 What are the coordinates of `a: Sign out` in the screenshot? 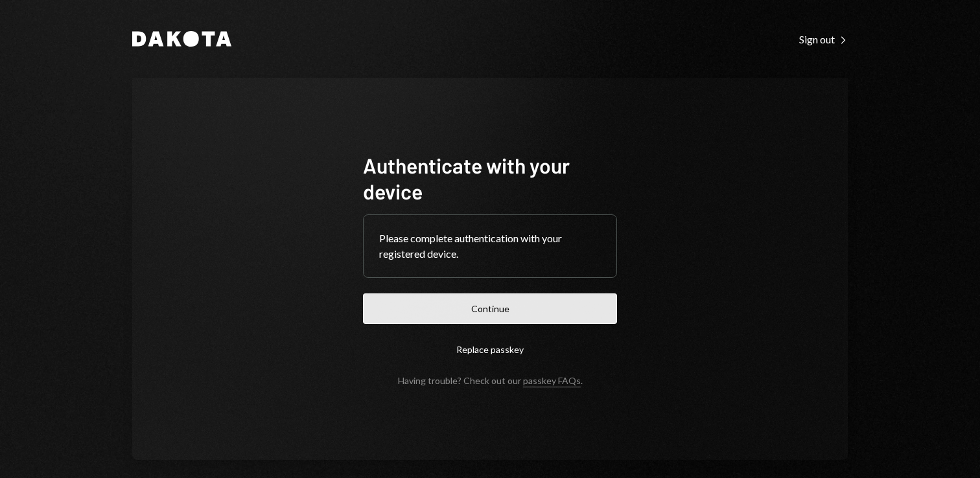 It's located at (823, 39).